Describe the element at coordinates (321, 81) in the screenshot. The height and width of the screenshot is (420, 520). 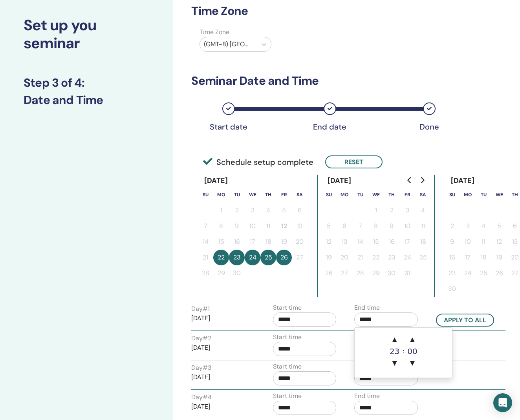
I see `h3: Seminar Date and Time` at that location.